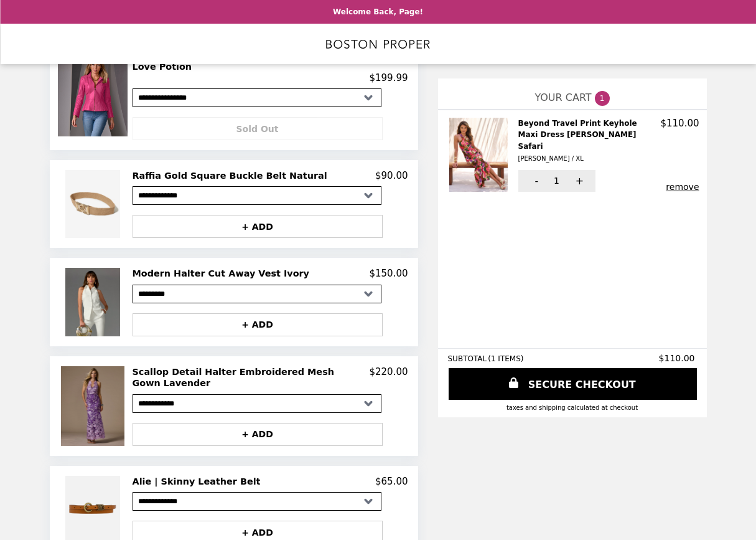 This screenshot has height=540, width=756. What do you see at coordinates (680, 123) in the screenshot?
I see `p: $110.00` at bounding box center [680, 123].